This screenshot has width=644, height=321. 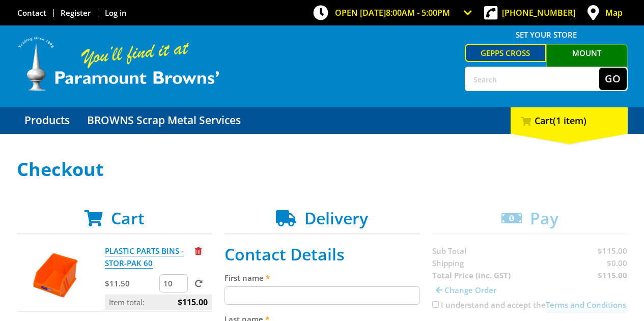 I want to click on a: Go to the Contact page, so click(x=31, y=13).